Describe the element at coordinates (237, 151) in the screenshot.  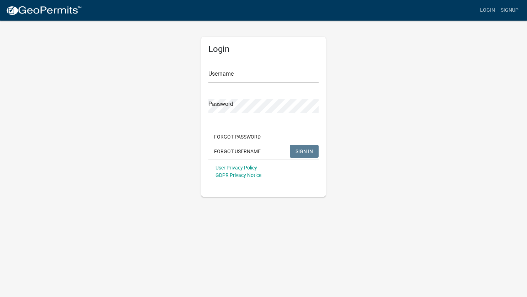
I see `button: Forgot Username` at that location.